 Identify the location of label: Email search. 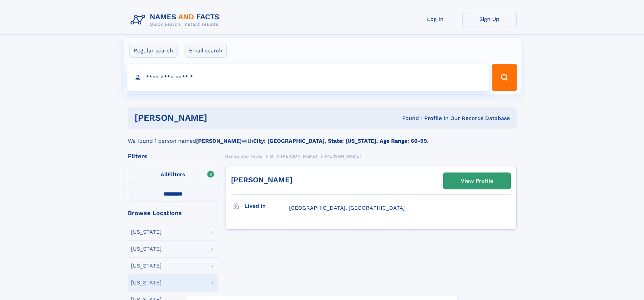
(206, 51).